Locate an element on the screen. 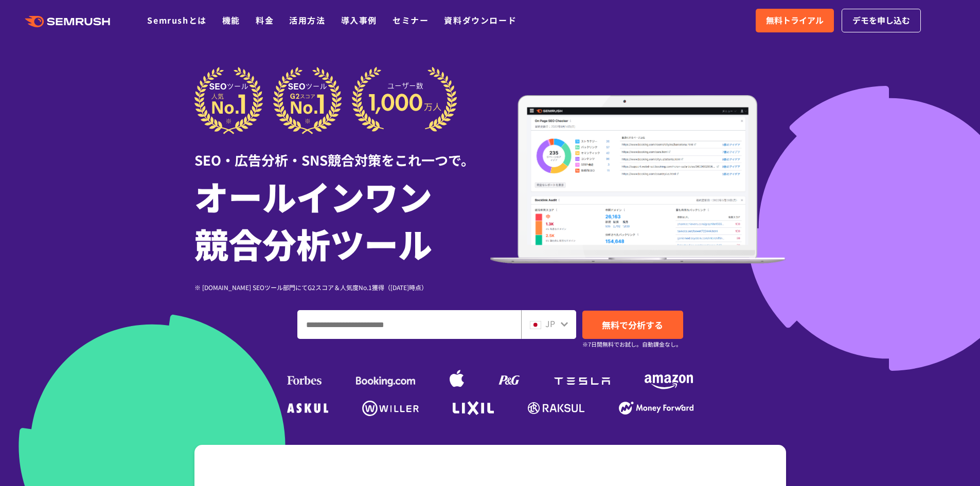 Image resolution: width=980 pixels, height=486 pixels. div: SEO・広告分析・SNS競合対策をこれ一つで。 is located at coordinates (342, 152).